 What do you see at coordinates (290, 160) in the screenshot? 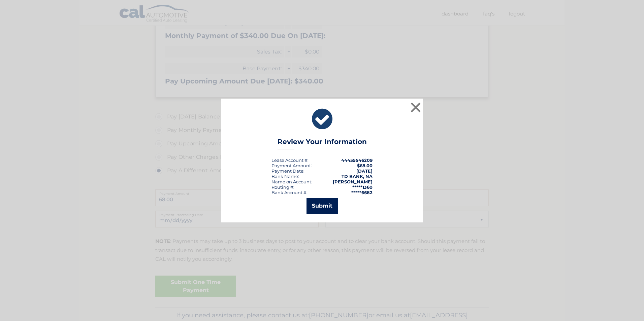
I see `div: Lease Account #:` at bounding box center [290, 160].